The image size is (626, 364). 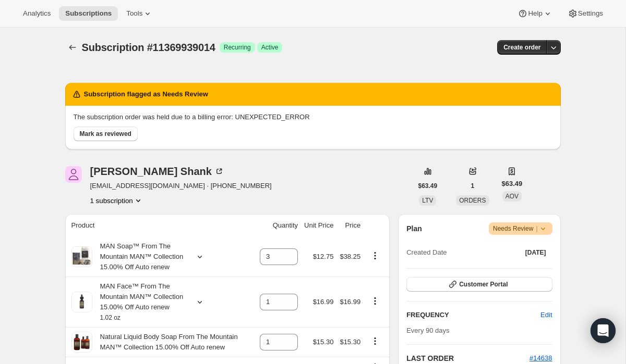 What do you see at coordinates (350, 225) in the screenshot?
I see `th: Price` at bounding box center [350, 225].